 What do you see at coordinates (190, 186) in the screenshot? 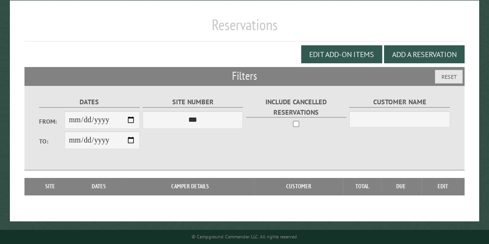
I see `th: Camper Details` at bounding box center [190, 186].